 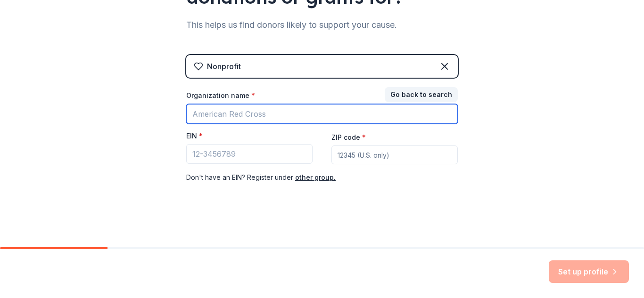 I want to click on div: Don ' t have an EIN? Register under, so click(x=322, y=177).